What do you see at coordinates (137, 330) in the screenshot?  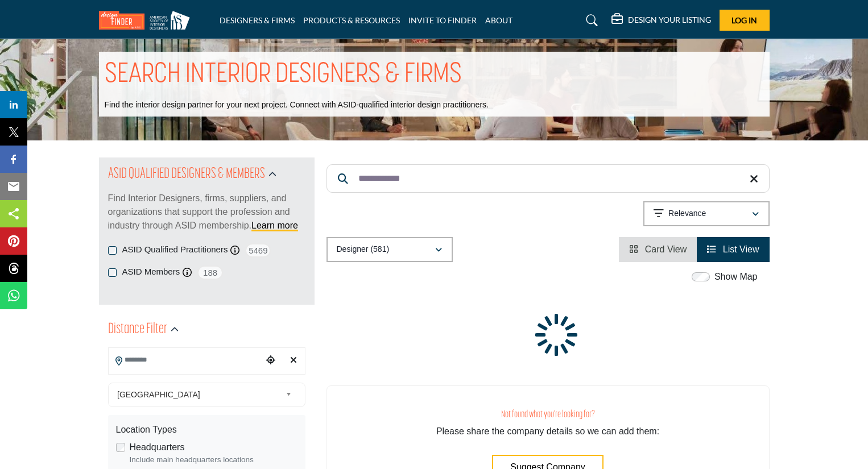 I see `h2: Distance Filter` at bounding box center [137, 330].